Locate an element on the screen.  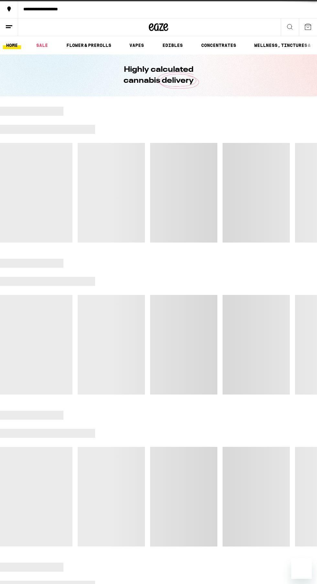
a: FLOWER & PREROLLS is located at coordinates (89, 45).